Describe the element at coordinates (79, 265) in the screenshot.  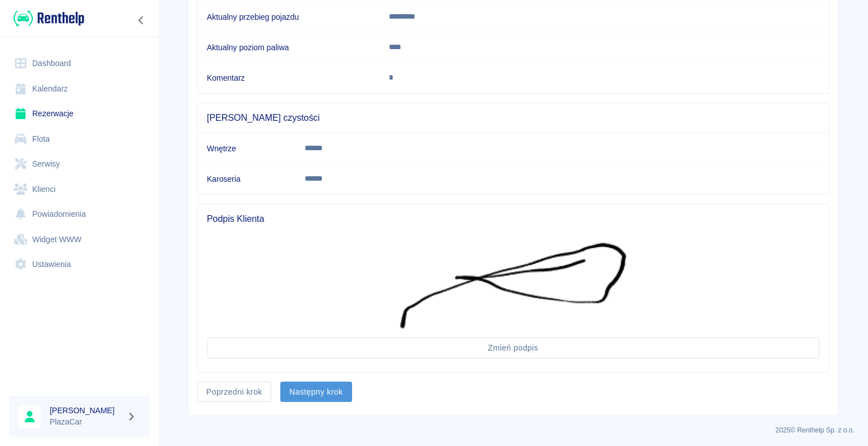
I see `a: Ustawienia` at that location.